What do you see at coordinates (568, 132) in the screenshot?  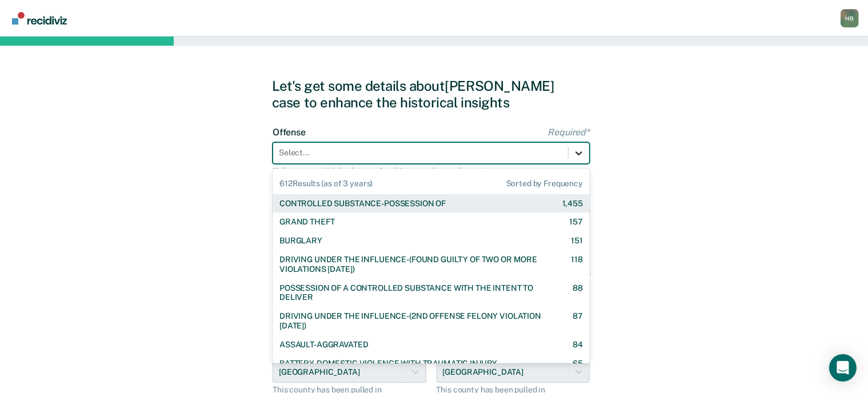 I see `span: Required*` at bounding box center [568, 132].